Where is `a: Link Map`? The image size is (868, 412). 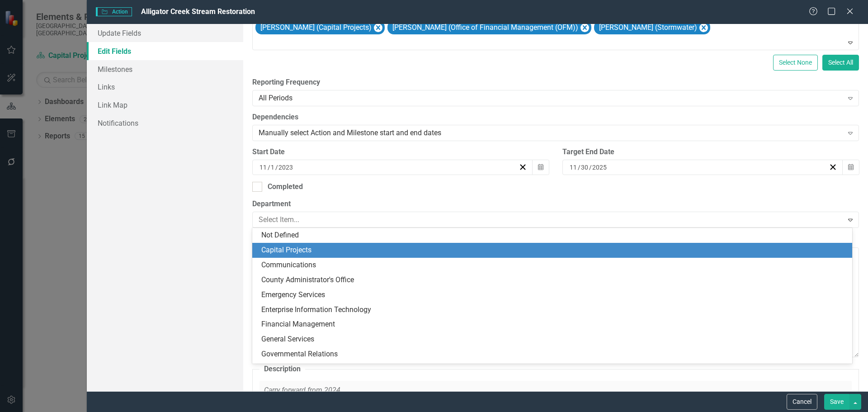
a: Link Map is located at coordinates (165, 105).